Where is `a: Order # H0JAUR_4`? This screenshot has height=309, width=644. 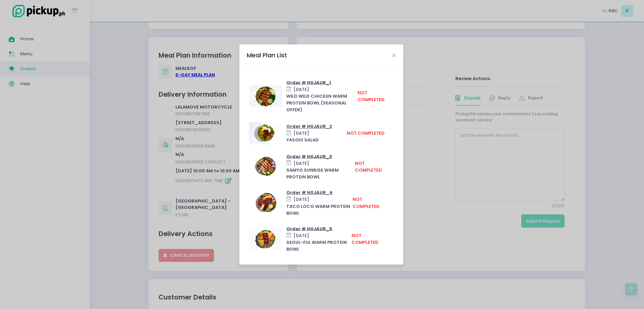
a: Order # H0JAUR_4 is located at coordinates (309, 192).